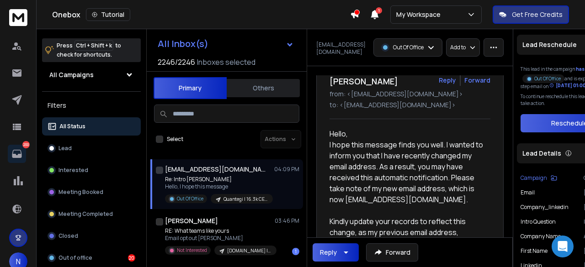 The width and height of the screenshot is (585, 267). I want to click on button: Interested, so click(91, 170).